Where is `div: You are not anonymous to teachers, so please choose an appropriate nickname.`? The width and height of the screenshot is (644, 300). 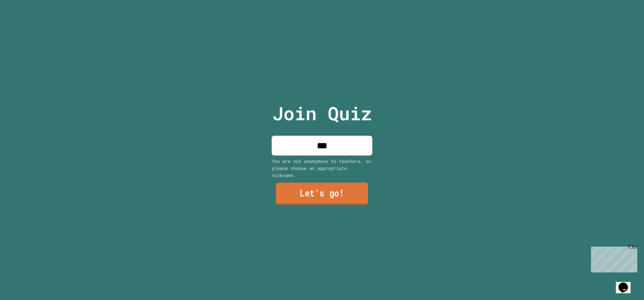 div: You are not anonymous to teachers, so please choose an appropriate nickname. is located at coordinates (322, 168).